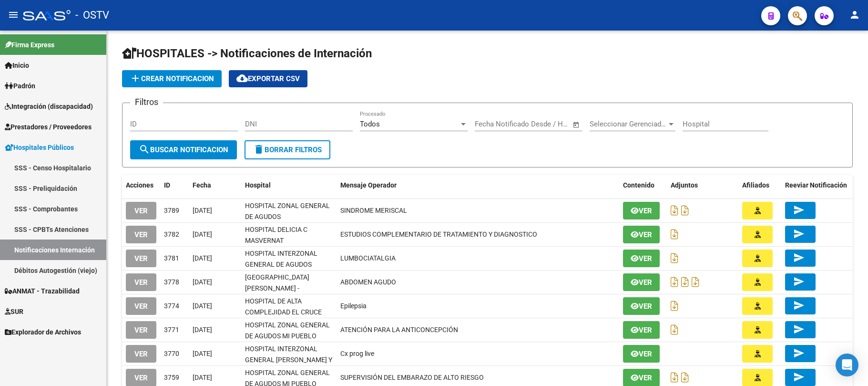 This screenshot has height=386, width=868. Describe the element at coordinates (172, 306) in the screenshot. I see `span: 3774` at that location.